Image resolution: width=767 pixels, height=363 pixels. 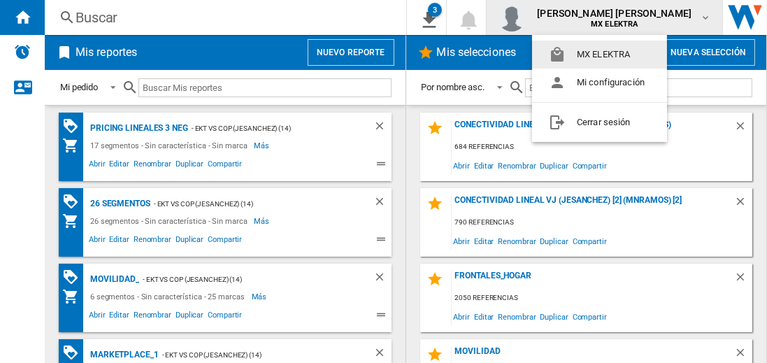 What do you see at coordinates (599, 83) in the screenshot?
I see `button: Mi configuración` at bounding box center [599, 83].